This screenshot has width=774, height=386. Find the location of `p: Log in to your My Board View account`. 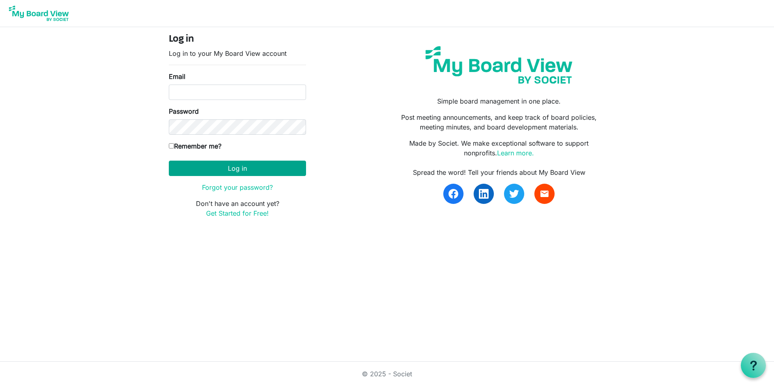

p: Log in to your My Board View account is located at coordinates (237, 53).